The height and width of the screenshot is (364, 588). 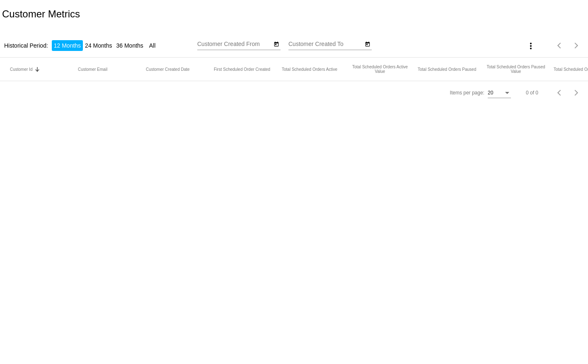 What do you see at coordinates (98, 46) in the screenshot?
I see `li: 24 Months` at bounding box center [98, 46].